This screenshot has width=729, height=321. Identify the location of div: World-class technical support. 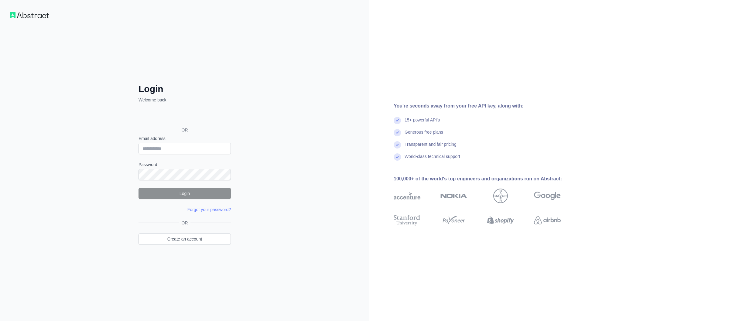
(432, 160).